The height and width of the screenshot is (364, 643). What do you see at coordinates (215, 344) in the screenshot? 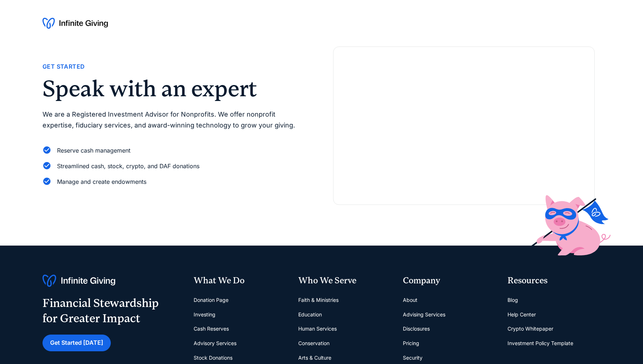
I see `a: Advisory Services` at bounding box center [215, 344].